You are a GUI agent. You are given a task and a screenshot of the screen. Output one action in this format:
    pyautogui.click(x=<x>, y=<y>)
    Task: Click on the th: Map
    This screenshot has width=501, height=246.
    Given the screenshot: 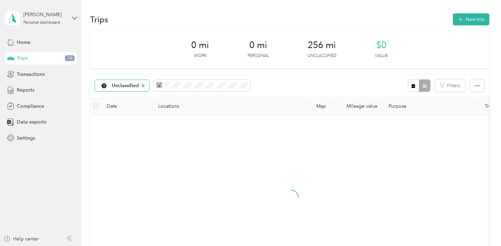 What is the action you would take?
    pyautogui.click(x=323, y=106)
    